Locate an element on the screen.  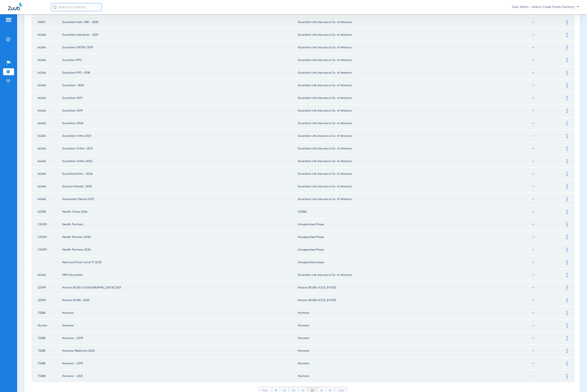
td: Guardian-2019 is located at coordinates (180, 111).